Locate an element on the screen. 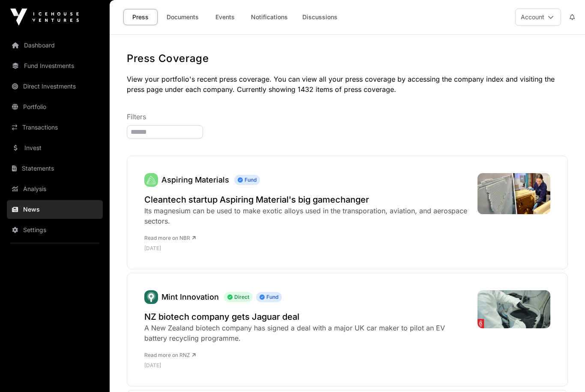 The image size is (585, 392). h2: Cleantech startup Aspiring Material's big gamechanger is located at coordinates (306, 199).